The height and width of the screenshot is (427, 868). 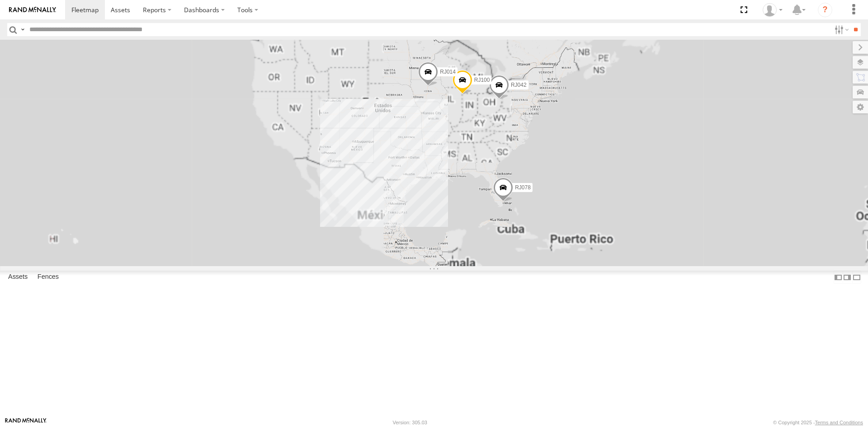 I want to click on div: Taylete Medina, so click(x=772, y=10).